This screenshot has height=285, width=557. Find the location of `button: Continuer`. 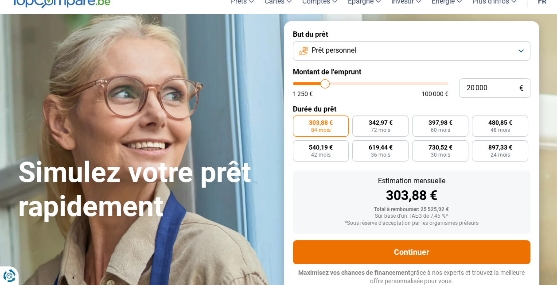

button: Continuer is located at coordinates (412, 253).